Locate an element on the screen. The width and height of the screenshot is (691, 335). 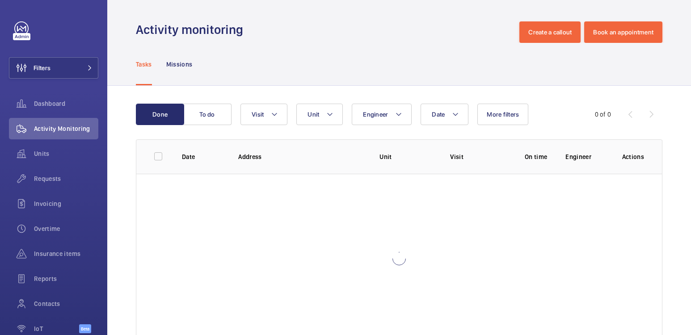
span: Insurance items is located at coordinates (66, 254).